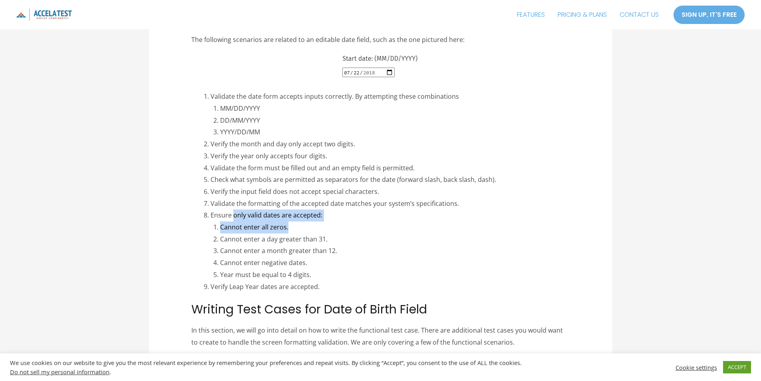 This screenshot has height=381, width=761. Describe the element at coordinates (390, 144) in the screenshot. I see `li: Verify the month and day only accept two digits.` at that location.